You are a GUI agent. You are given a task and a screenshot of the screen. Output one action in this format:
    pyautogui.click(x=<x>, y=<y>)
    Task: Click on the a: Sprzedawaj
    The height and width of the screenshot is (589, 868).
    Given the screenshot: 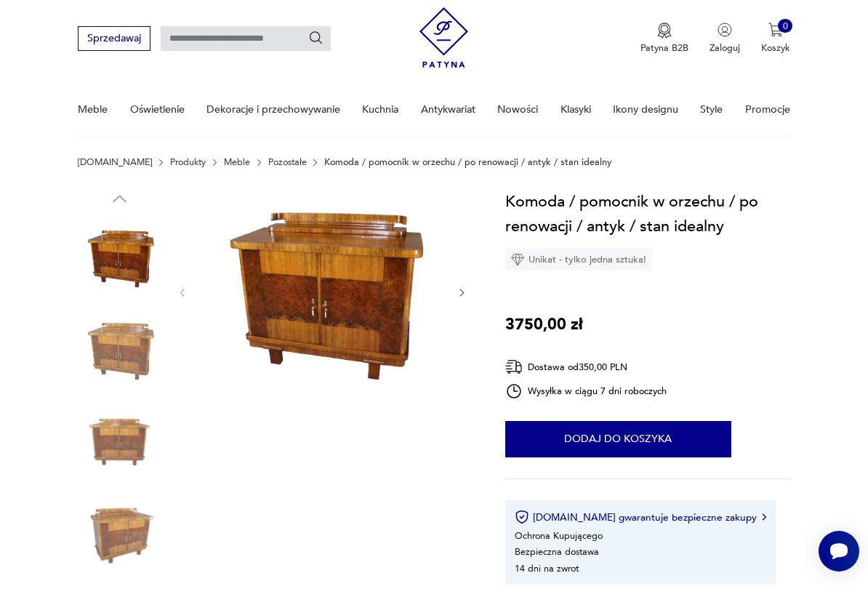 What is the action you would take?
    pyautogui.click(x=113, y=39)
    